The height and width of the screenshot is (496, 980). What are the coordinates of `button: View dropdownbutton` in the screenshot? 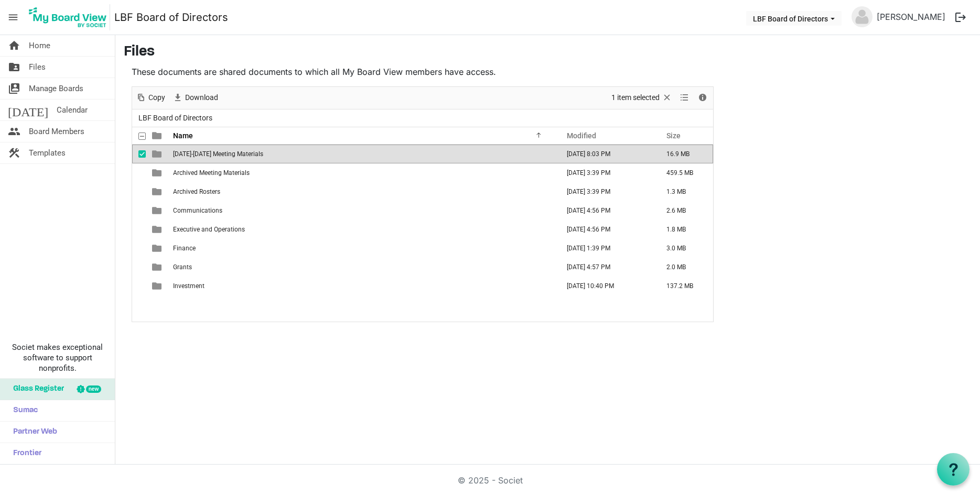 It's located at (684, 97).